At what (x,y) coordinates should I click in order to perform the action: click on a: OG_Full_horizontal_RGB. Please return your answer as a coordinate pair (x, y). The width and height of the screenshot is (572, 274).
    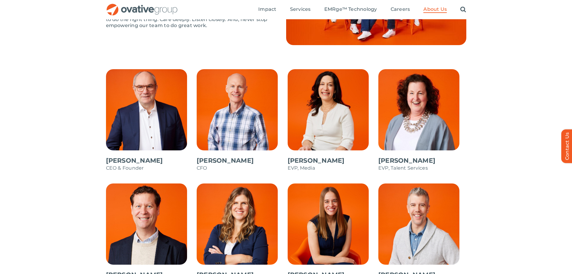
    Looking at the image, I should click on (142, 6).